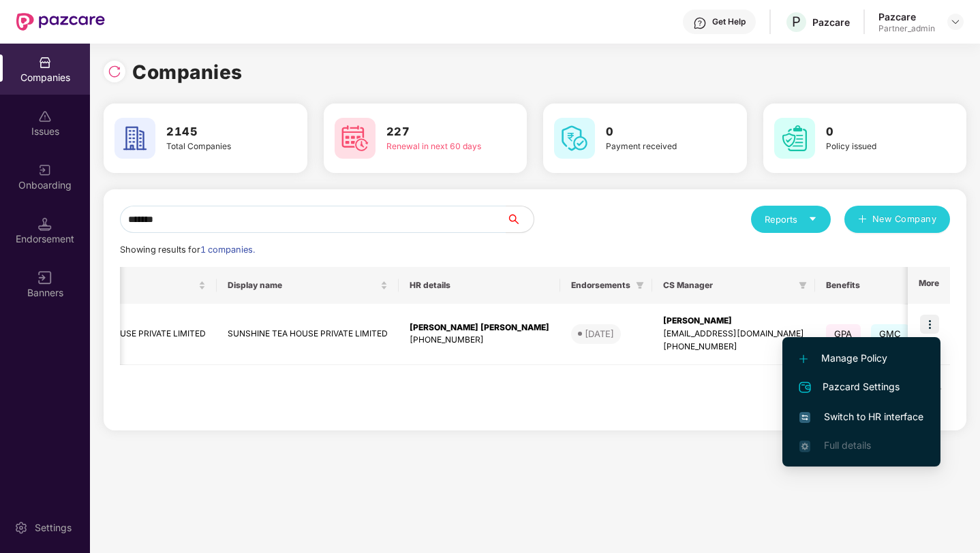 The width and height of the screenshot is (980, 553). What do you see at coordinates (45, 224) in the screenshot?
I see `img: svg+xml;base64,PHN2ZyB3aWR0aD0iMTQuNSIgaGVpZ2h0PSIxNC41IiB2aWV3Qm94PSIwIDAgMTYgMTYiIGZpbGw9Im5vbm...` at bounding box center [45, 224].